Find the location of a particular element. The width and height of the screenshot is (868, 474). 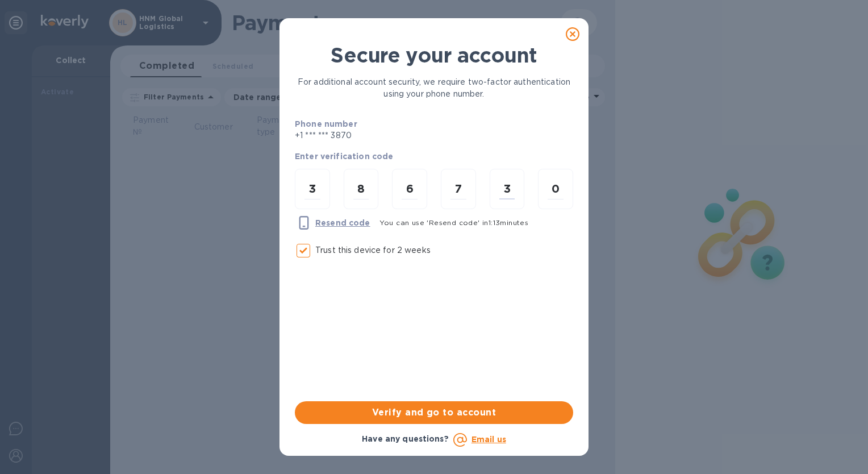

b: Have any questions? is located at coordinates (405, 439).